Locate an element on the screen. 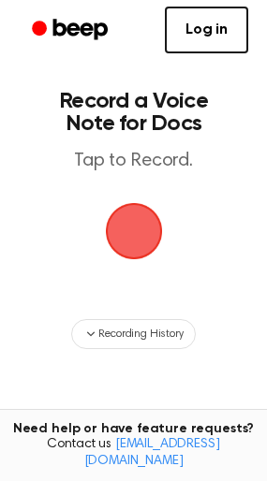  span: Contact us is located at coordinates (133, 453).